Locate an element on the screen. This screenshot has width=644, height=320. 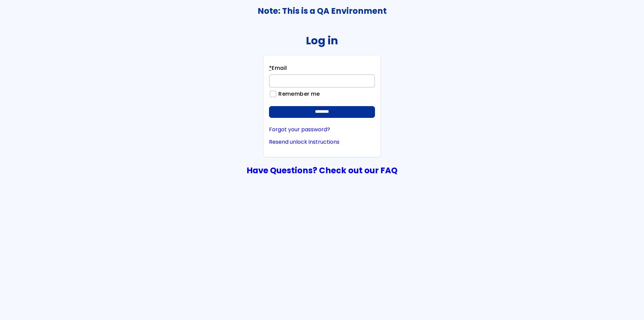
keeper-lock: Open Keeper Popup is located at coordinates (368, 81).